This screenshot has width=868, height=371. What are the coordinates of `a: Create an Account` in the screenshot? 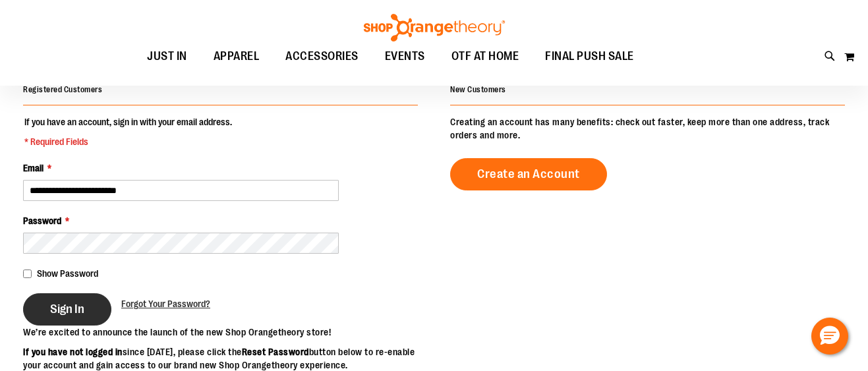 It's located at (529, 174).